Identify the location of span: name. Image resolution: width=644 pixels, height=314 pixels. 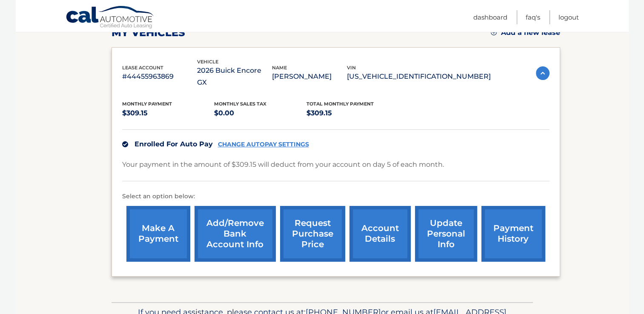
(279, 68).